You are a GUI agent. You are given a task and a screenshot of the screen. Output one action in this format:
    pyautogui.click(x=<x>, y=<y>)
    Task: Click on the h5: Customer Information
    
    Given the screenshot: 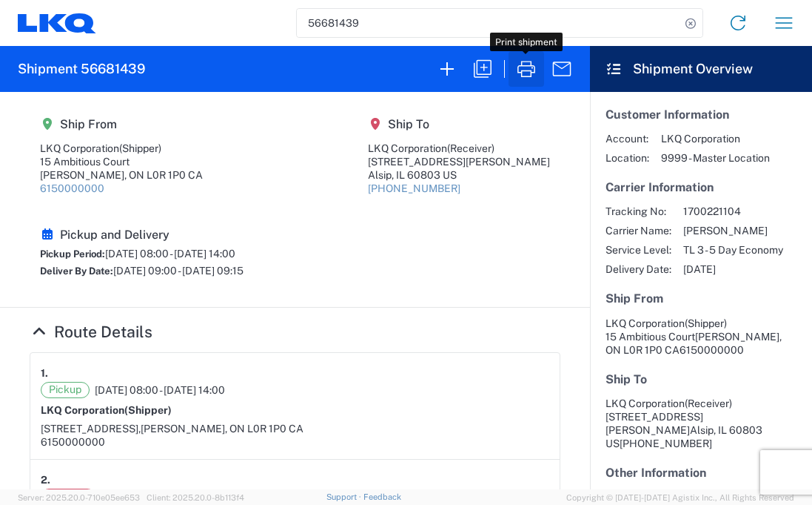 What is the action you would take?
    pyautogui.click(x=702, y=114)
    